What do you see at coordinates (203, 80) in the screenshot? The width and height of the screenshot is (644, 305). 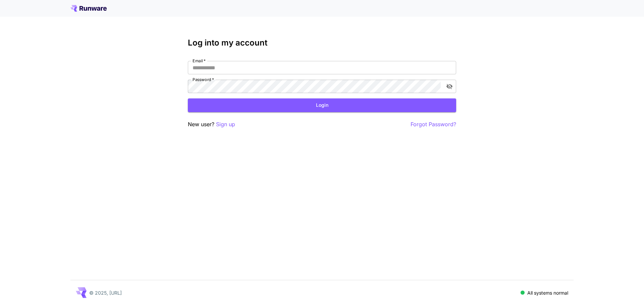 I see `label: Password` at bounding box center [203, 80].